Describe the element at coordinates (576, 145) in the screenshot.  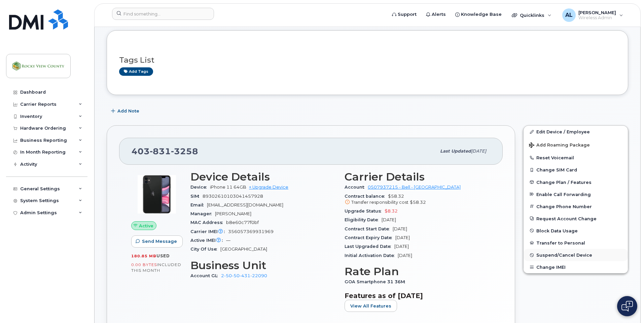
I see `button: Add Roaming Package` at that location.